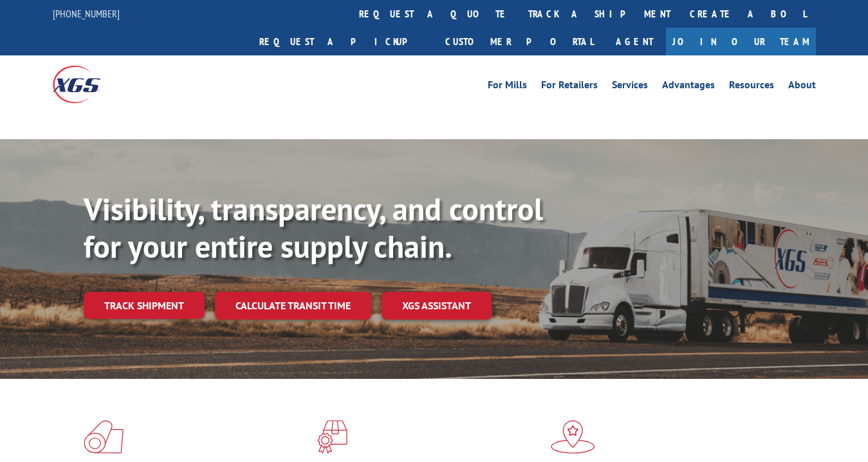  I want to click on a: Customer Portal, so click(519, 41).